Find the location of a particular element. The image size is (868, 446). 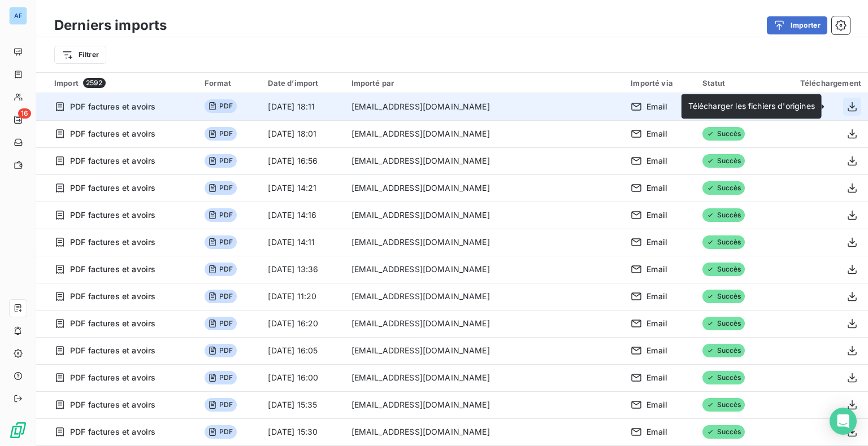

button: Filtrer is located at coordinates (80, 55).